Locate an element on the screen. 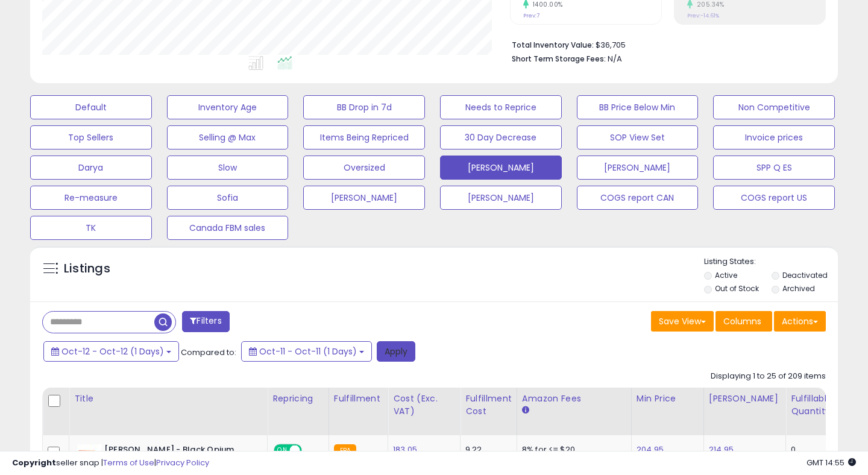  div: seller snap | | is located at coordinates (111, 462).